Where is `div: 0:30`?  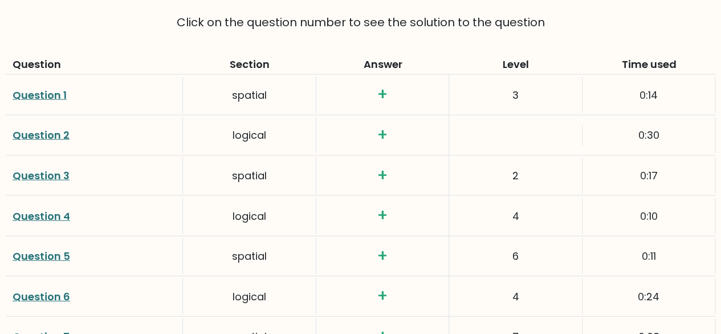 div: 0:30 is located at coordinates (649, 135).